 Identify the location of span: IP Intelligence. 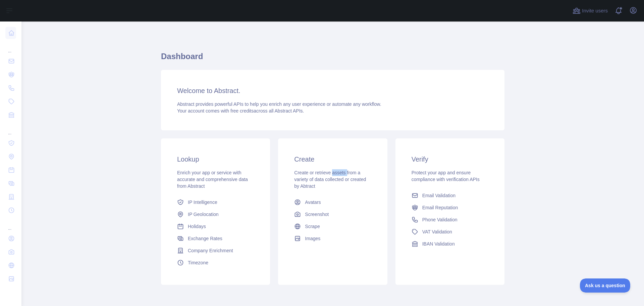
(203, 202).